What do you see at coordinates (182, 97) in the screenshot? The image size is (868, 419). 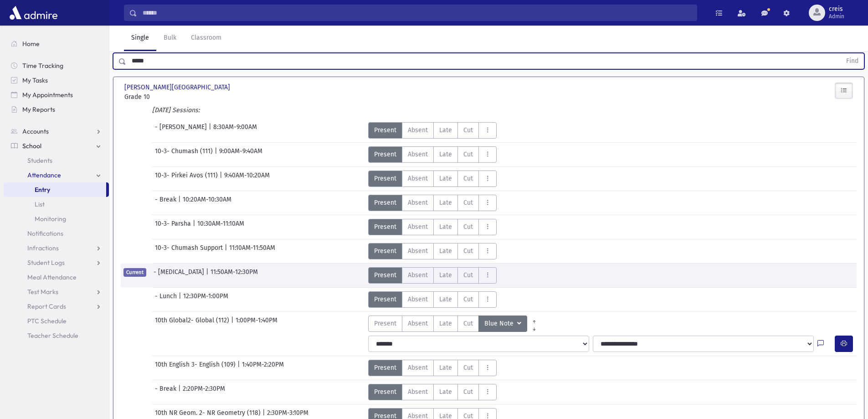 I see `span: Grade 10` at bounding box center [182, 97].